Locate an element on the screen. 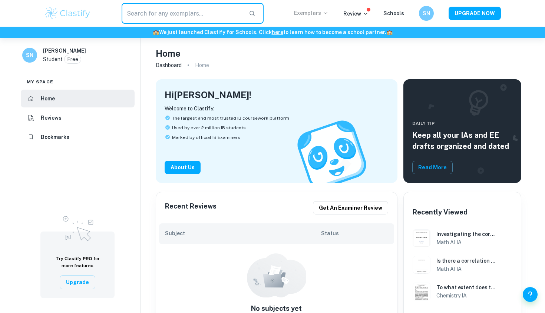 This screenshot has width=545, height=313. span: Marked by official IB Examiners is located at coordinates (206, 138).